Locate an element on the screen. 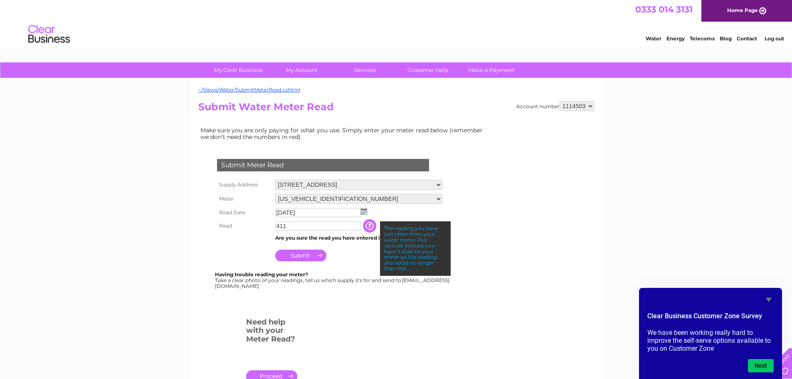  a: Make A Payment is located at coordinates (491, 70).